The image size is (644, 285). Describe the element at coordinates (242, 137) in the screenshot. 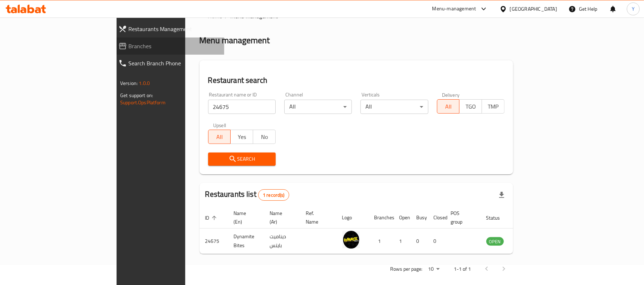

I see `span: Yes` at that location.